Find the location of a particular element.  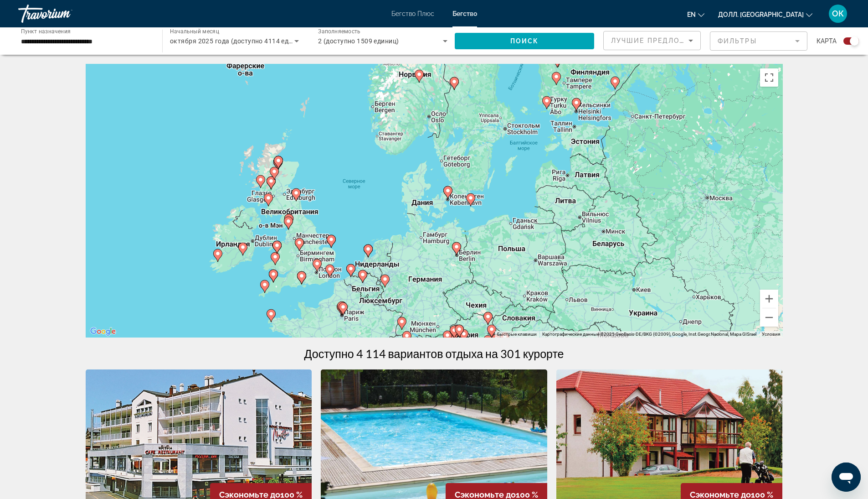

button: Включить полноэкранный режим is located at coordinates (769, 78).